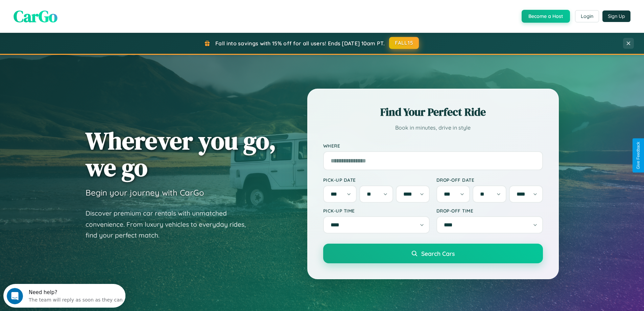 This screenshot has height=311, width=644. I want to click on div: Give Feedback, so click(639, 155).